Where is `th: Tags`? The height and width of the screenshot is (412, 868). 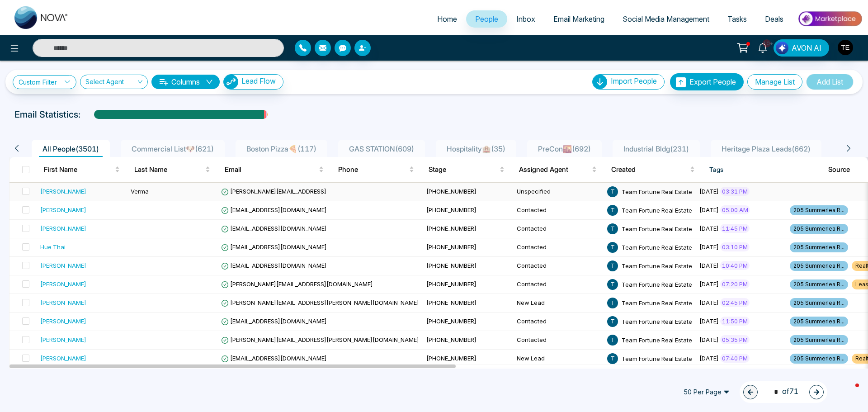 th: Tags is located at coordinates (761, 170).